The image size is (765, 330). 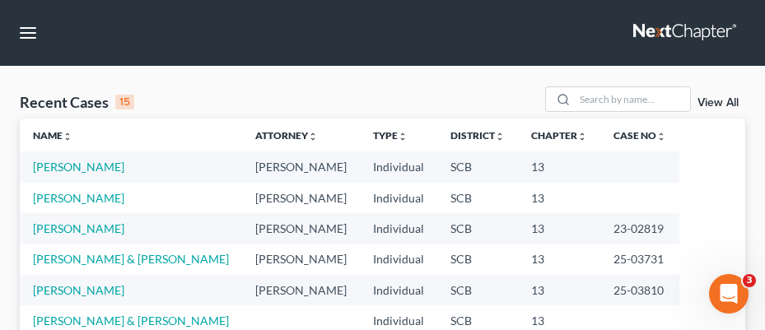 What do you see at coordinates (287, 135) in the screenshot?
I see `a: Attorneyunfold_more` at bounding box center [287, 135].